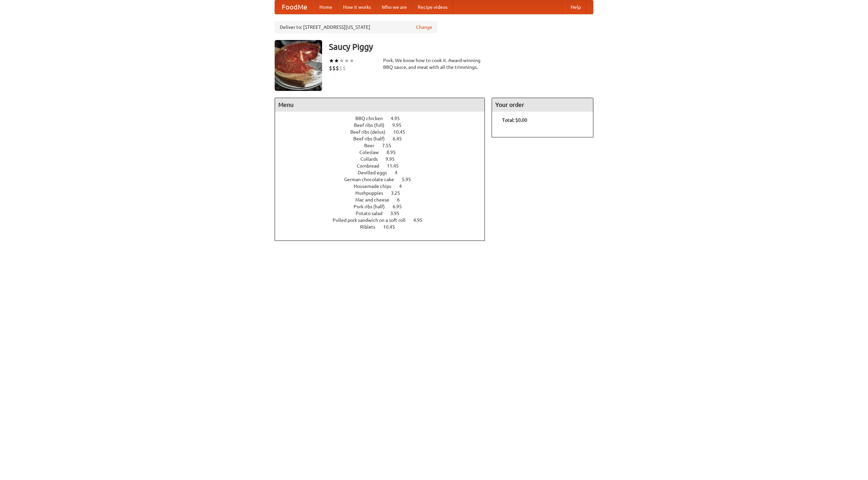 The image size is (868, 480). I want to click on a: Pulled pork sandwich on a soft roll 4.95, so click(384, 220).